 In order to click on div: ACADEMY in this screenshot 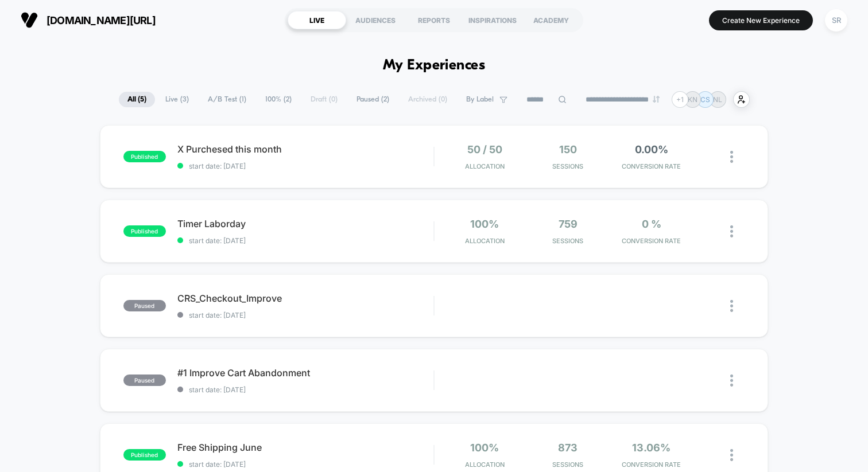, I will do `click(551, 20)`.